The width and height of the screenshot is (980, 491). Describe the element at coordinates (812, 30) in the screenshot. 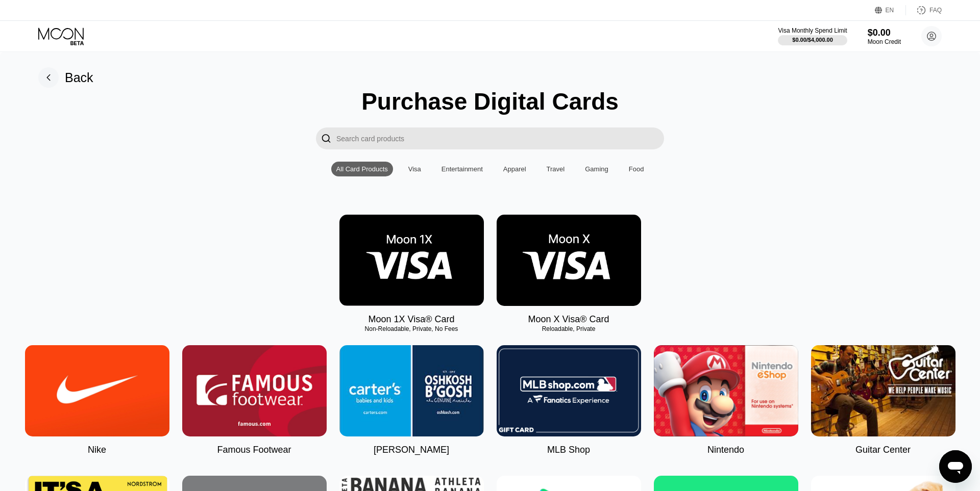

I see `div: Visa Monthly Spend Limit` at that location.